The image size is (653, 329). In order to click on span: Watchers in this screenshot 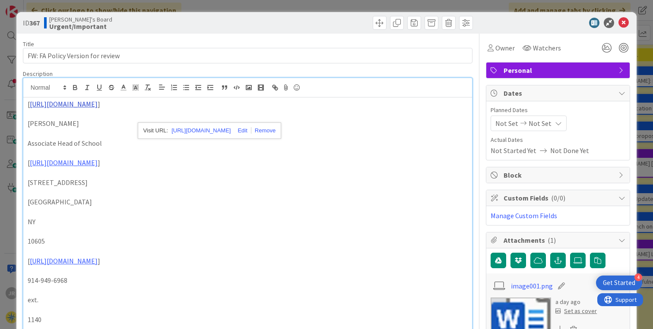, I will do `click(546, 48)`.